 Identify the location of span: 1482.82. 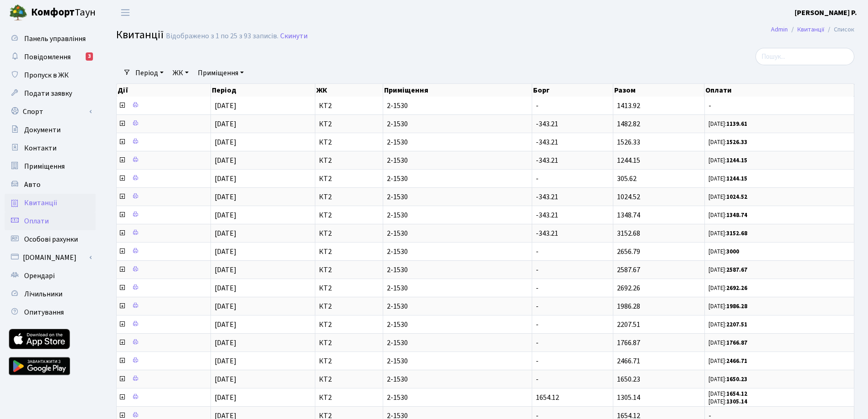
(628, 124).